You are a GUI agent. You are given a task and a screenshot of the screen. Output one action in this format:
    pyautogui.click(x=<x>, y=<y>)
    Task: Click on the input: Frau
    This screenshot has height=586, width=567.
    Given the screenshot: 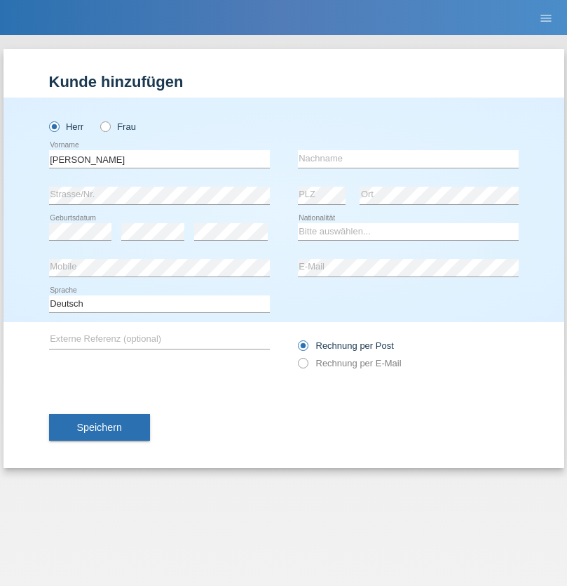 What is the action you would take?
    pyautogui.click(x=104, y=126)
    